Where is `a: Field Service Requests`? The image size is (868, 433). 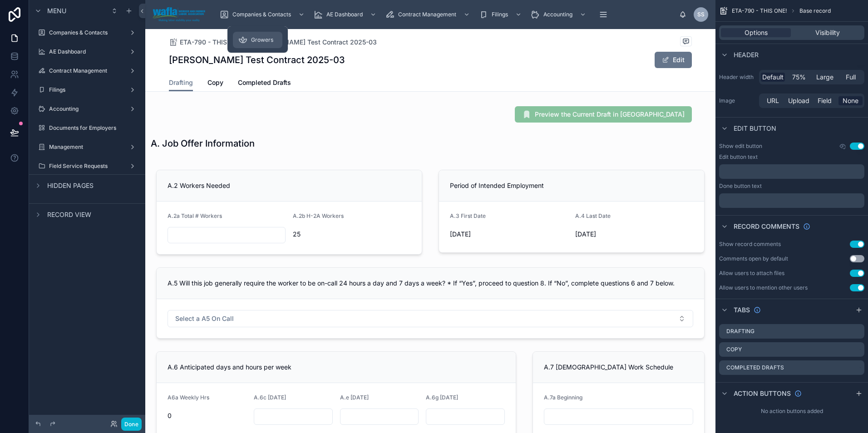 a: Field Service Requests is located at coordinates (87, 166).